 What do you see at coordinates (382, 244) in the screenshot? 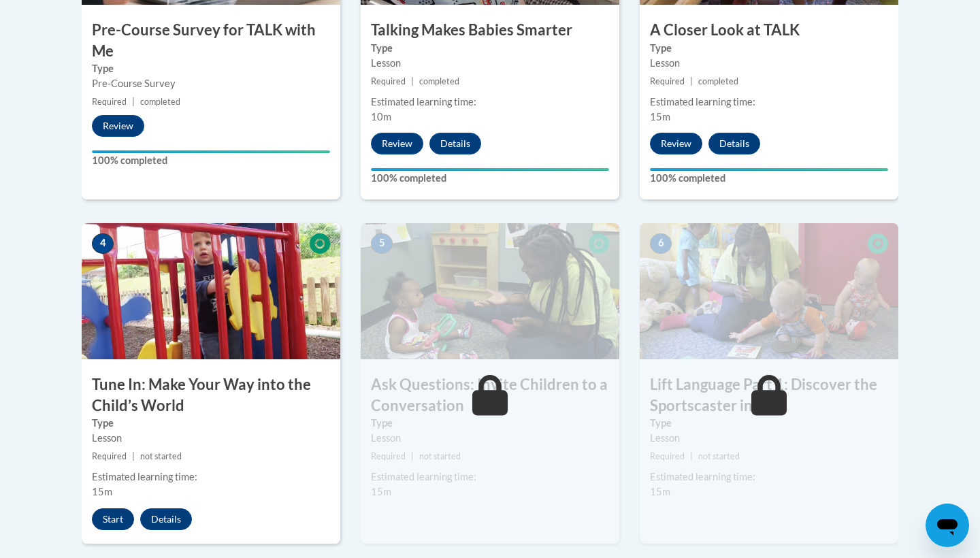
I see `span: 5` at bounding box center [382, 244].